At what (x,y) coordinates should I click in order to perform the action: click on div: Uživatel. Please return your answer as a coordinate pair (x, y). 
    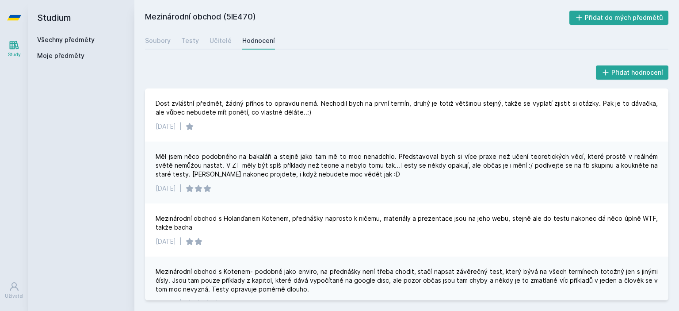
    Looking at the image, I should click on (14, 296).